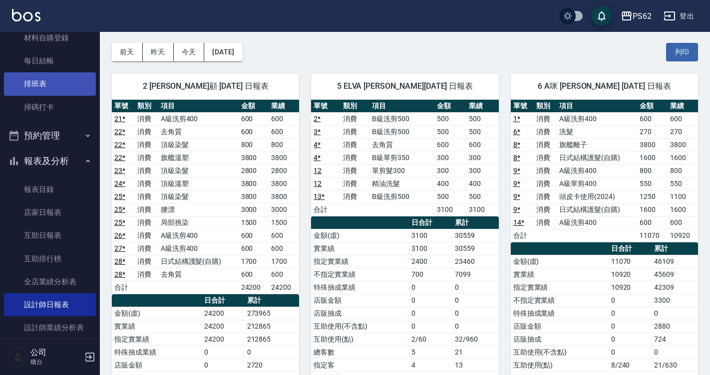 The width and height of the screenshot is (710, 375). Describe the element at coordinates (630, 365) in the screenshot. I see `td: 8/240` at that location.